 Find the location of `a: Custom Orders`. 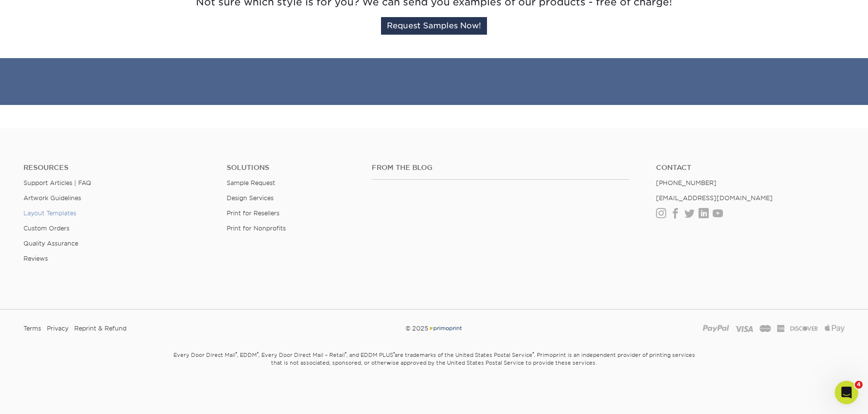

a: Custom Orders is located at coordinates (46, 228).